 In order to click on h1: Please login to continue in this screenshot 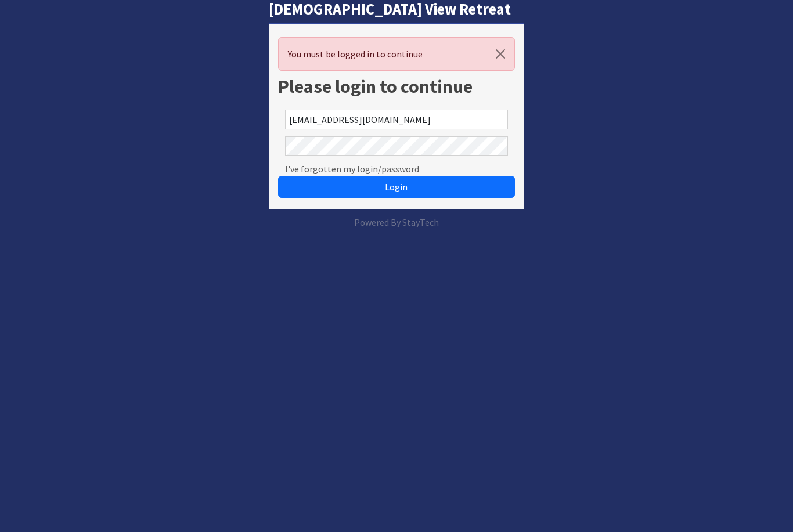, I will do `click(396, 87)`.